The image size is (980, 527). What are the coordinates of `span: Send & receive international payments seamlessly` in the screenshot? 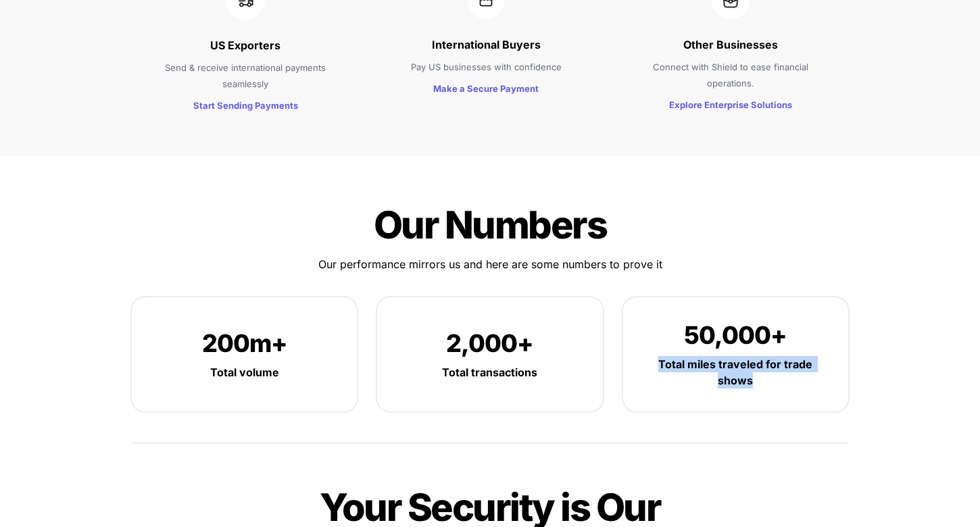 It's located at (247, 76).